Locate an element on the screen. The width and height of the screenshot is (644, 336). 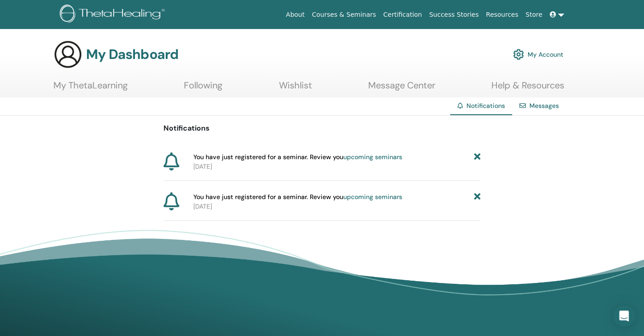
a: Success Stories is located at coordinates (454, 14).